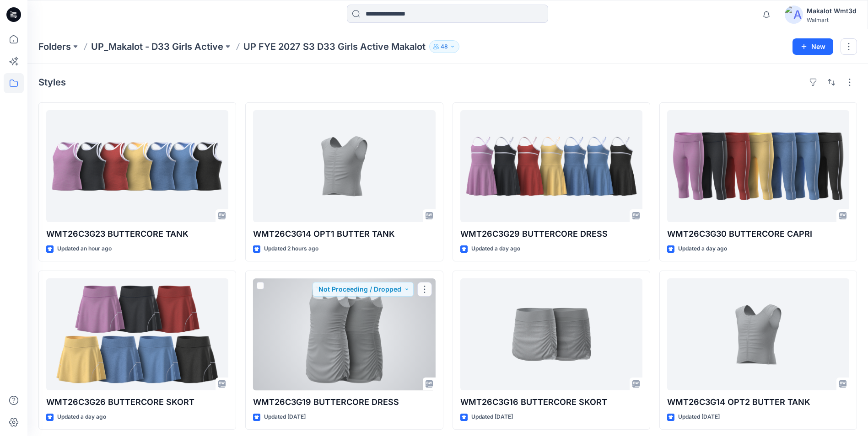 This screenshot has width=868, height=436. Describe the element at coordinates (758, 166) in the screenshot. I see `a: WMT26C3G30 BUTTERCORE CAPRI` at that location.